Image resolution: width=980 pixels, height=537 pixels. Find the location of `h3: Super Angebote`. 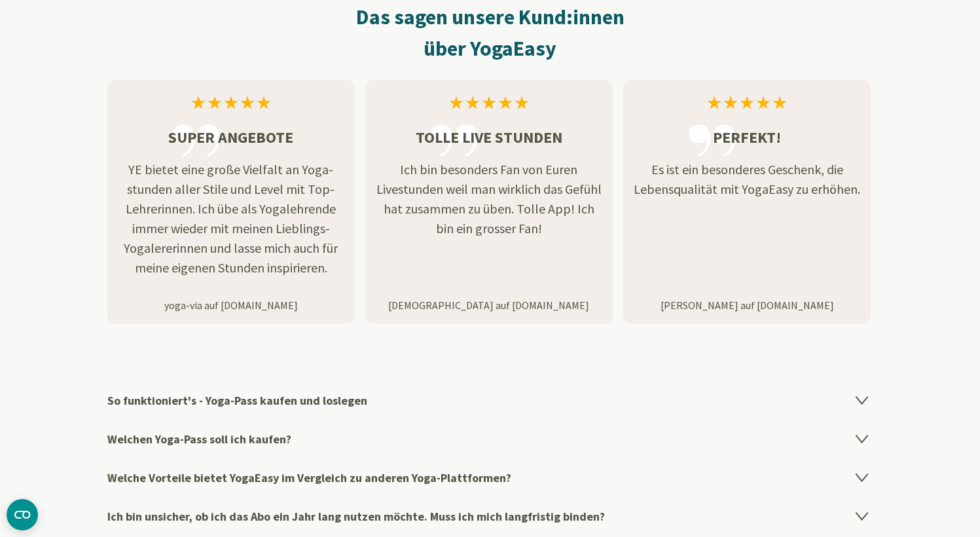

h3: Super Angebote is located at coordinates (231, 138).